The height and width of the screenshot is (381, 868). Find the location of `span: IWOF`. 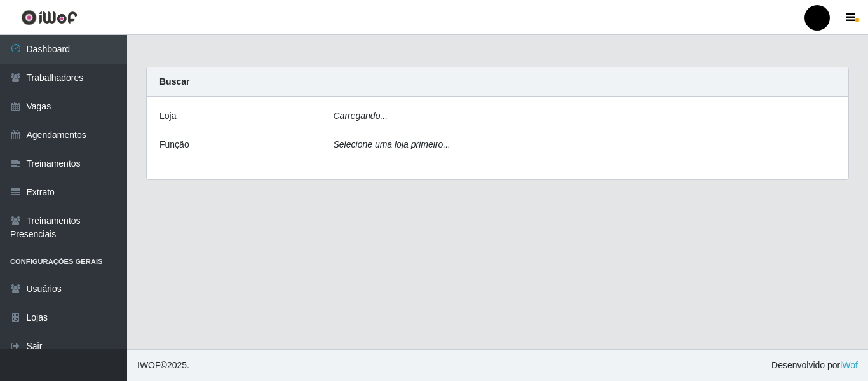

span: IWOF is located at coordinates (149, 364).